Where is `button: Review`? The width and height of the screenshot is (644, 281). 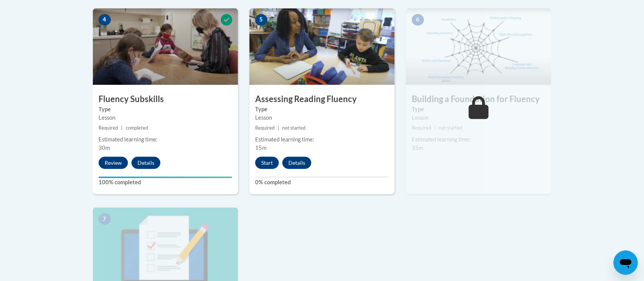
button: Review is located at coordinates (113, 163).